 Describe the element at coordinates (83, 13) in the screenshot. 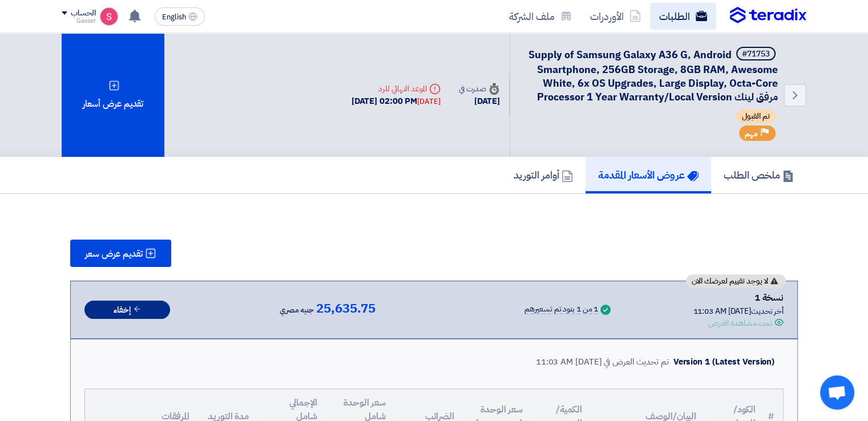

I see `div: الحساب` at that location.